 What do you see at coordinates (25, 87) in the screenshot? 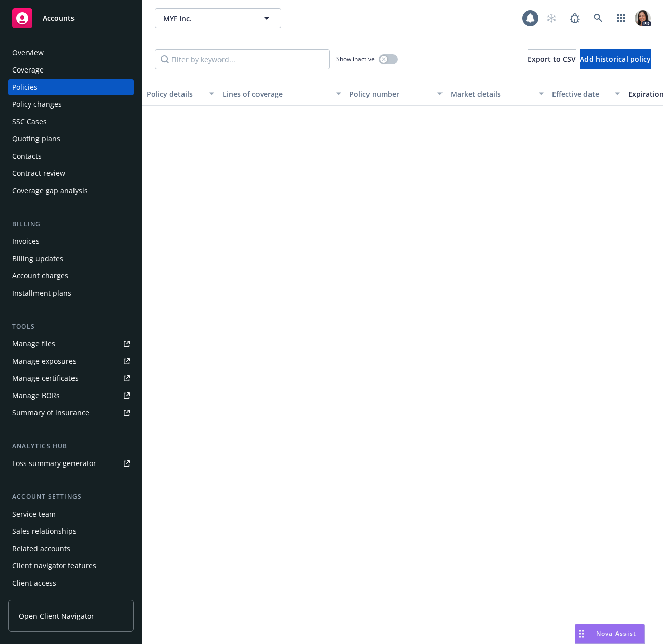
I see `div: Policies` at bounding box center [25, 87].